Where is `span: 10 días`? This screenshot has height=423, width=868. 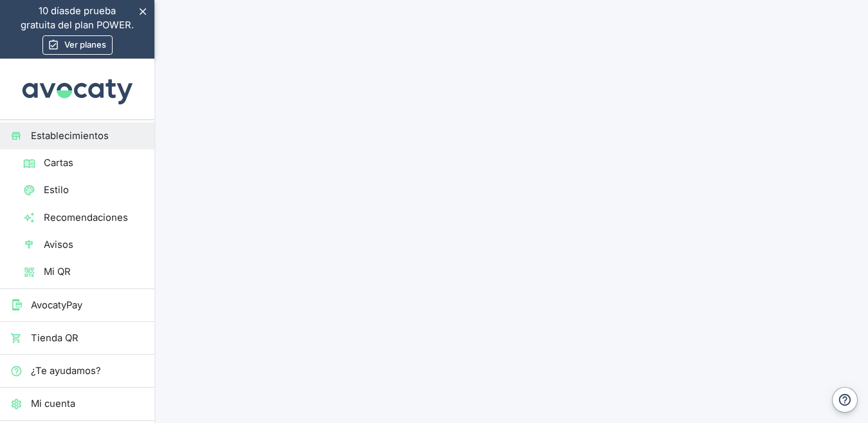 span: 10 días is located at coordinates (54, 11).